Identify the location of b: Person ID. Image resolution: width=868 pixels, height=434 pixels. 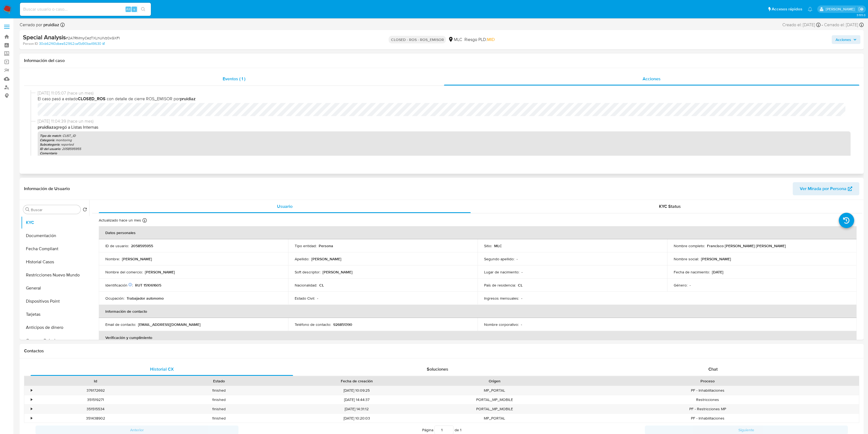
(30, 43).